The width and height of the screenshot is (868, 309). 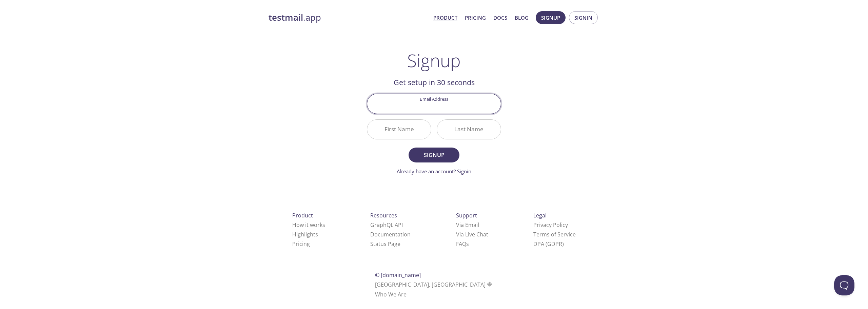 I want to click on a: Via Live Chat, so click(x=472, y=235).